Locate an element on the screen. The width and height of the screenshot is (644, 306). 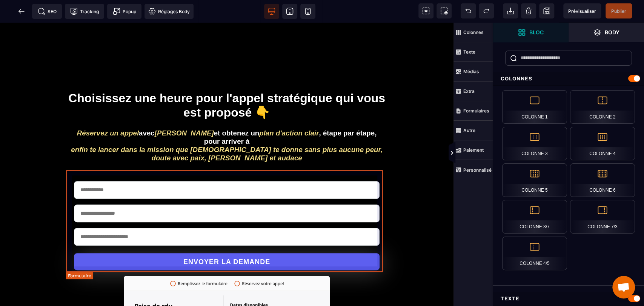
span: Afficher les vues is located at coordinates (496, 153).